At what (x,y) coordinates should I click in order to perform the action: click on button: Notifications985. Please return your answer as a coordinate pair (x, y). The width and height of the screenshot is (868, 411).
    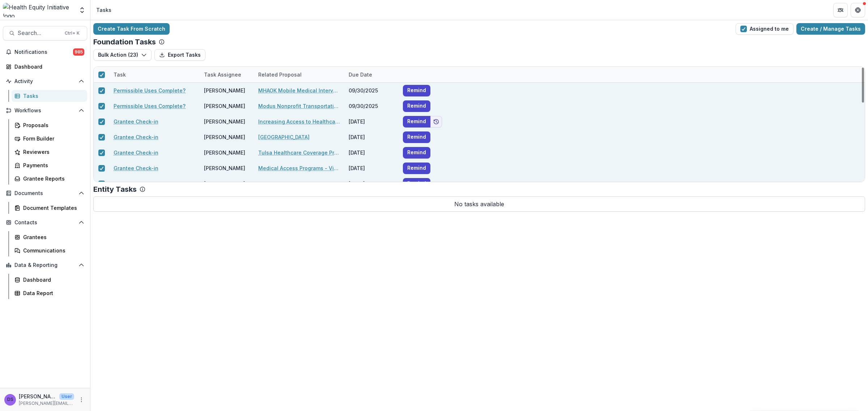
    Looking at the image, I should click on (45, 52).